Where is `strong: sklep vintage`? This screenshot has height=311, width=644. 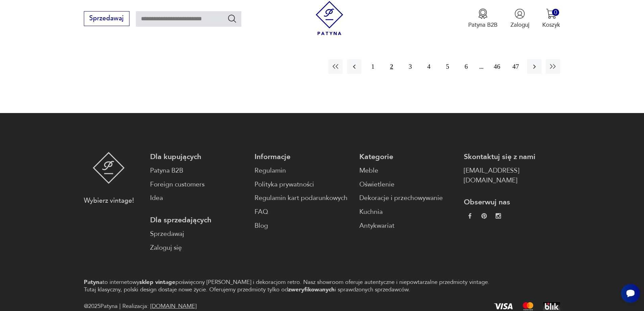 strong: sklep vintage is located at coordinates (157, 282).